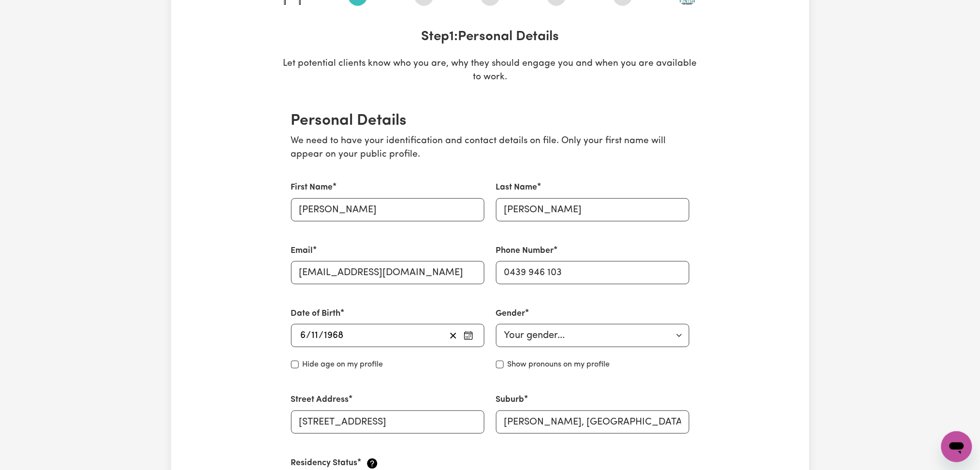  What do you see at coordinates (559, 365) in the screenshot?
I see `label: Show pronouns on my profile` at bounding box center [559, 365].